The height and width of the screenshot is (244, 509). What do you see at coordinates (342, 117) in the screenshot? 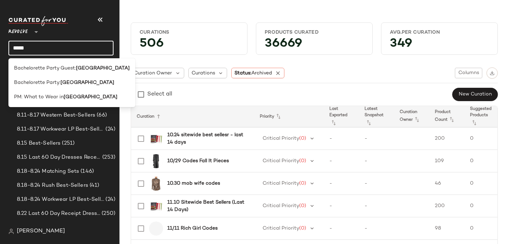
I see `th: Last Exported` at bounding box center [342, 117].